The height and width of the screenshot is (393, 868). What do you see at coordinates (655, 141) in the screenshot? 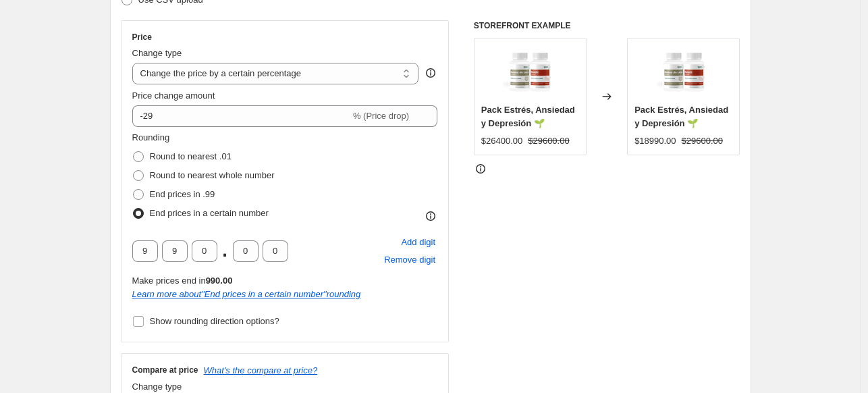
I see `div: $18990.00` at bounding box center [655, 141].